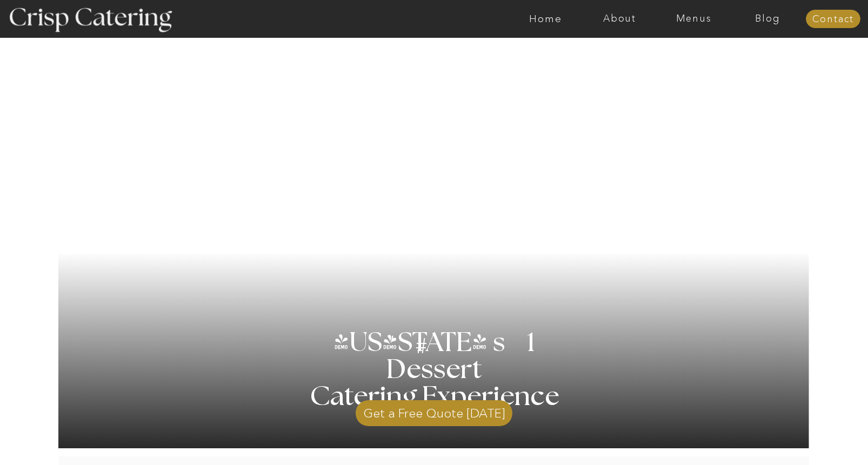 The width and height of the screenshot is (868, 465). What do you see at coordinates (545, 19) in the screenshot?
I see `nav: Home` at bounding box center [545, 19].